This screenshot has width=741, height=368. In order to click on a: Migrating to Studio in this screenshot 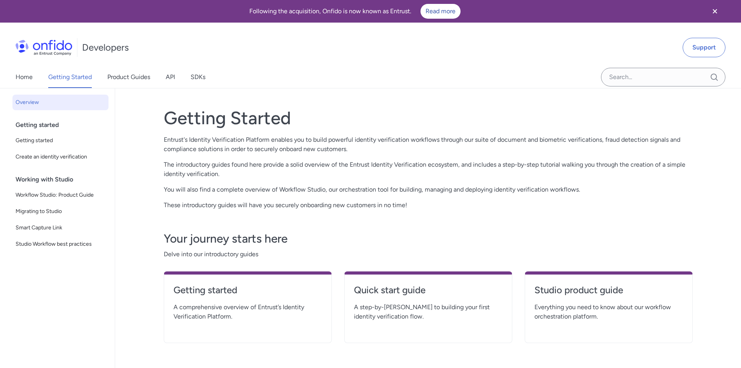, I will do `click(60, 211)`.